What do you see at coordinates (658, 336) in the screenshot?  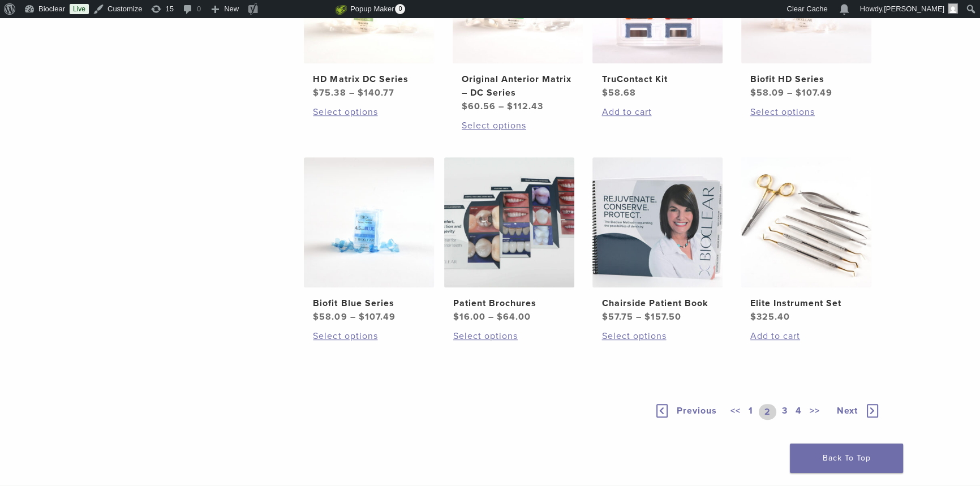 I see `a: Select options for “Chairside Patient Book”` at bounding box center [658, 336].